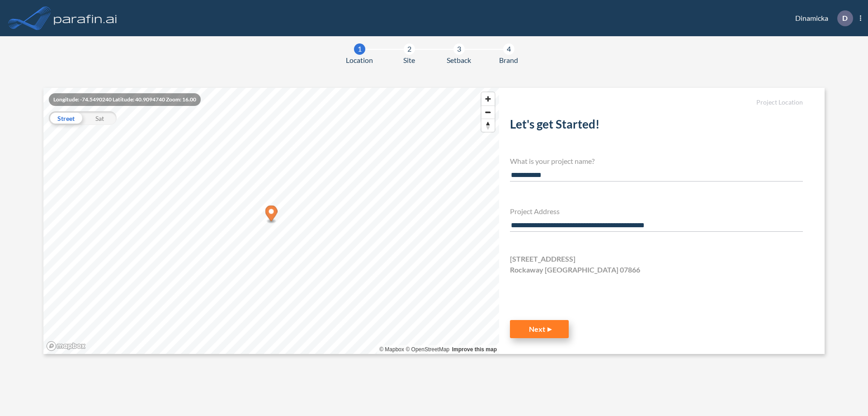 This screenshot has width=868, height=416. I want to click on button: Reset bearing to north, so click(488, 125).